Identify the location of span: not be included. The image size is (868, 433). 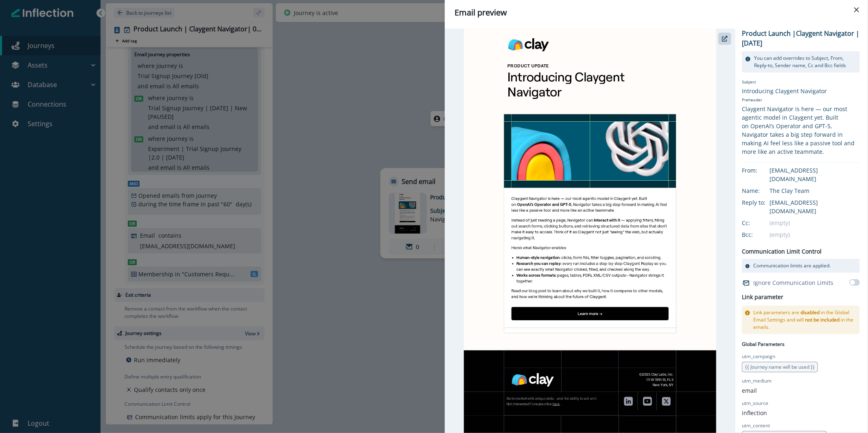
(822, 320).